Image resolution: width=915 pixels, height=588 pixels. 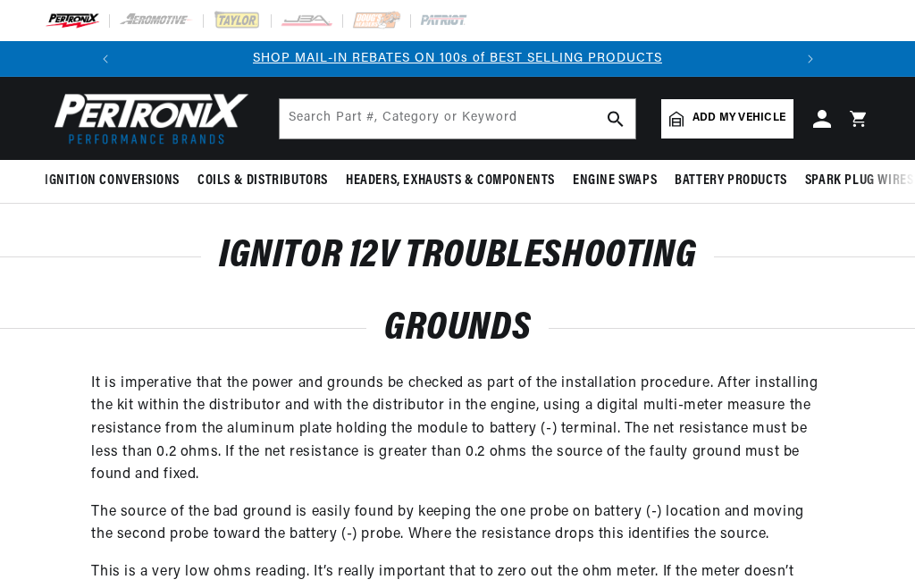 What do you see at coordinates (615, 181) in the screenshot?
I see `span: Engine Swaps` at bounding box center [615, 181].